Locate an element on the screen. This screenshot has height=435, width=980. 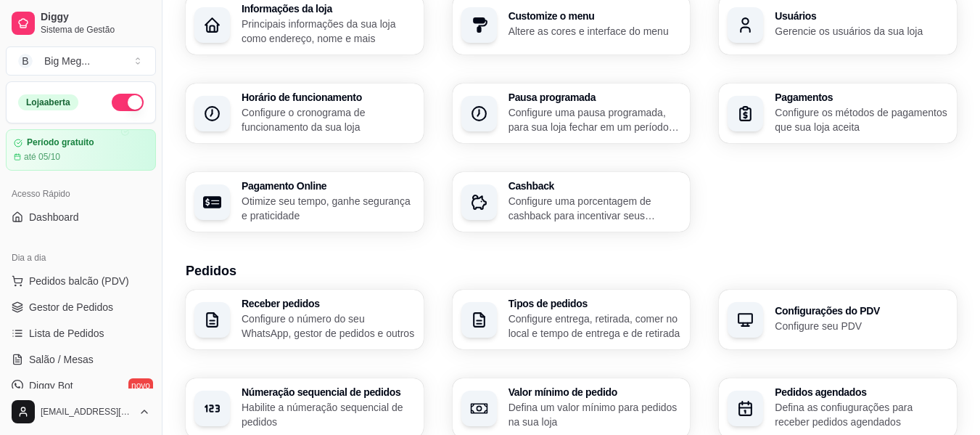
p: Configure entrega, retirada, comer no local e tempo de entrega e de retirada is located at coordinates (594, 326).